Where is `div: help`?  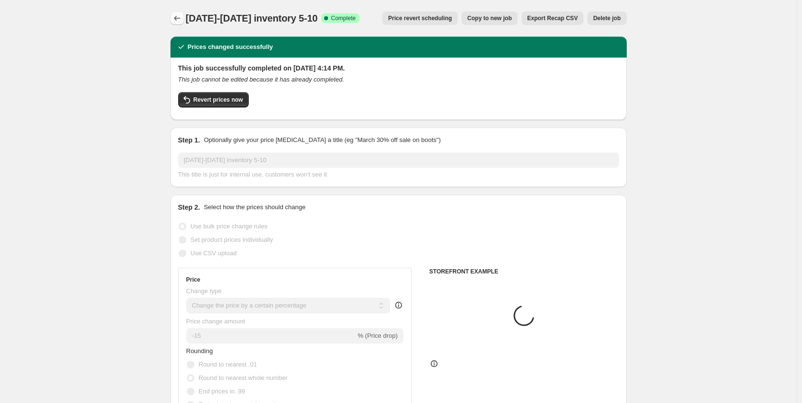
div: help is located at coordinates (398, 305).